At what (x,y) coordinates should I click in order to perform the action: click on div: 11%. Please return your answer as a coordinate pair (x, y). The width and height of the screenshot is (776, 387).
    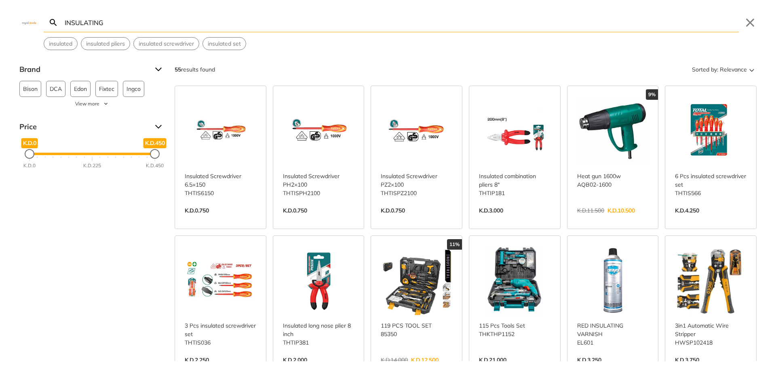
    Looking at the image, I should click on (454, 245).